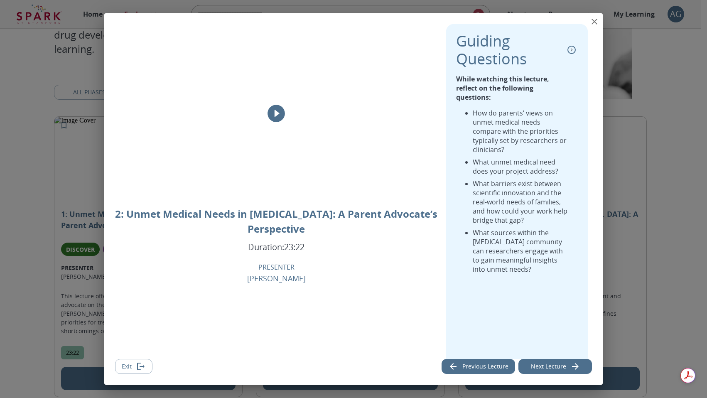 Image resolution: width=707 pixels, height=398 pixels. I want to click on button: Previous lecture, so click(478, 366).